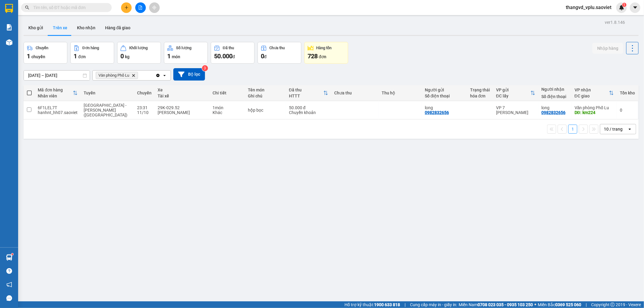  I want to click on input: Tìm tên, số ĐT hoặc mã đơn, so click(69, 7).